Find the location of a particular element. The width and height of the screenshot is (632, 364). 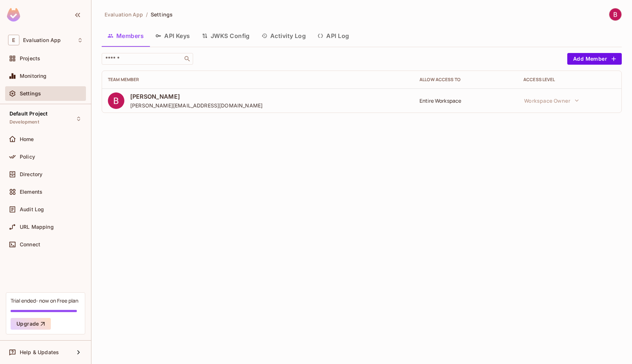

span: Monitoring is located at coordinates (34, 76).